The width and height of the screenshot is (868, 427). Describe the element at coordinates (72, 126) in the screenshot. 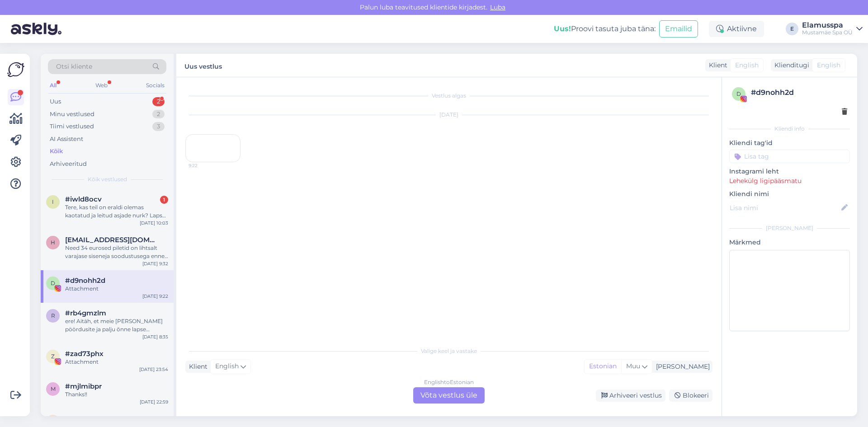

I see `div: Tiimi vestlused` at that location.